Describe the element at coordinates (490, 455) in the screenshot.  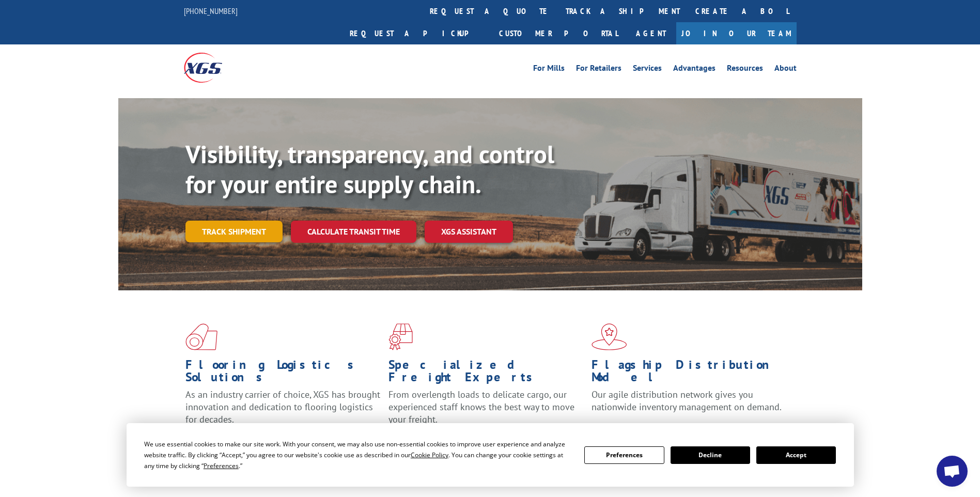
I see `div: Cookie Consent Prompt` at that location.